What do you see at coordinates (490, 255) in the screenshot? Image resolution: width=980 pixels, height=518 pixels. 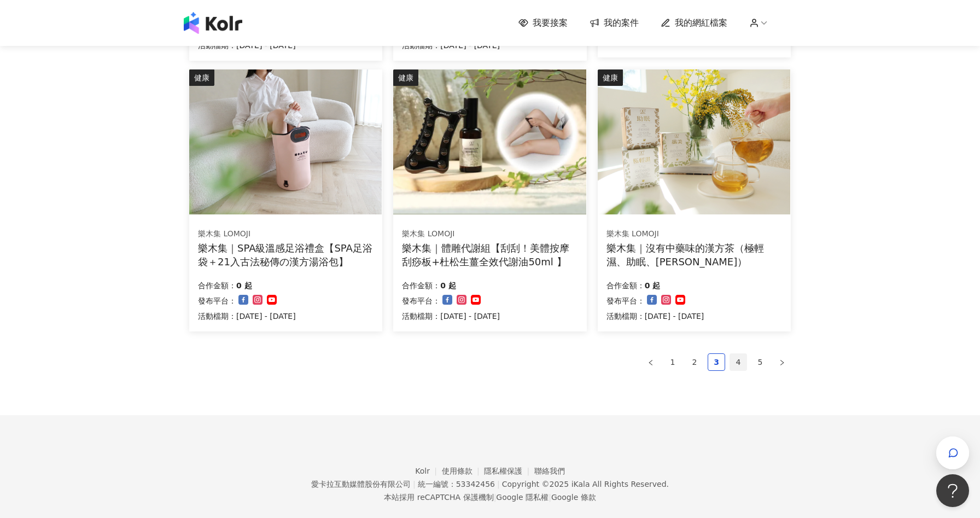 I see `div: 樂木集｜體雕代謝組【刮刮！美體按摩刮痧板+杜松生薑全效代謝油50ml 】` at bounding box center [490, 255].